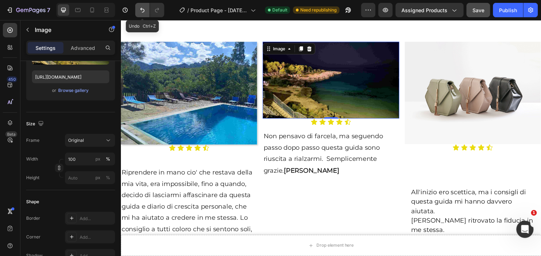 The height and width of the screenshot is (256, 541). I want to click on div: 450, so click(12, 79).